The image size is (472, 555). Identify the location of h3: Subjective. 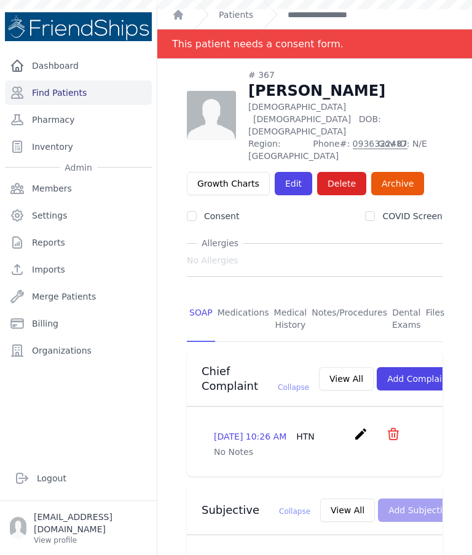
(256, 510).